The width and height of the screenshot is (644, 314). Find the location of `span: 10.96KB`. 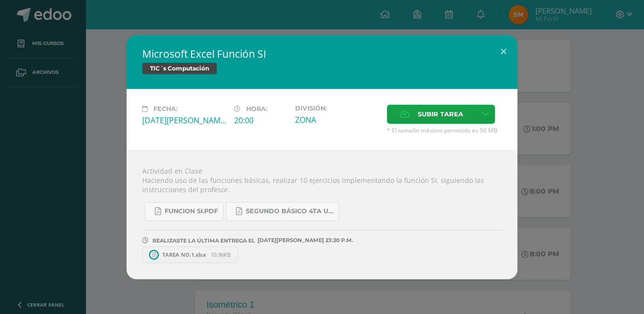

span: 10.96KB is located at coordinates (221, 254).